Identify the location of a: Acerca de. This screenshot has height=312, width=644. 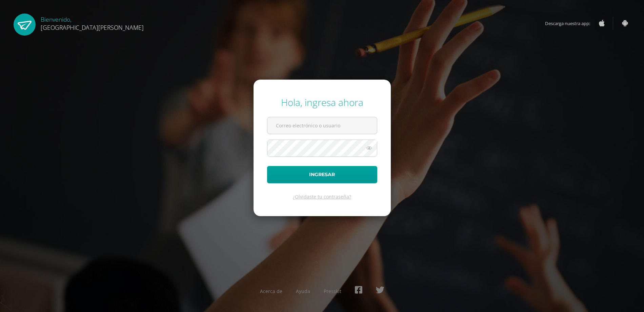
(271, 291).